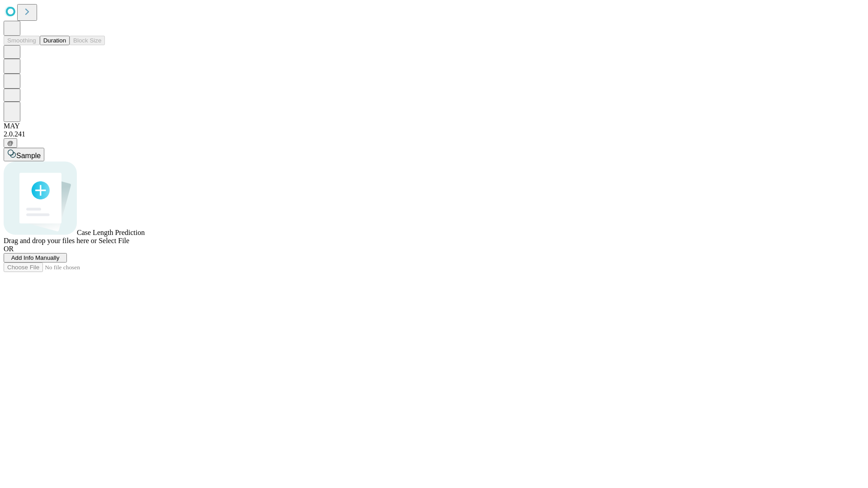 The width and height of the screenshot is (868, 488). What do you see at coordinates (8, 248) in the screenshot?
I see `span: OR` at bounding box center [8, 248].